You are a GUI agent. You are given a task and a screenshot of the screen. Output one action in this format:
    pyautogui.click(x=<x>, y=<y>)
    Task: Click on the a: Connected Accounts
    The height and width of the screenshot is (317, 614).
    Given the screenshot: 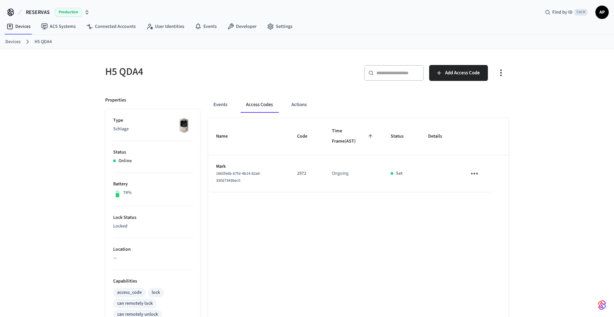 What is the action you would take?
    pyautogui.click(x=111, y=27)
    